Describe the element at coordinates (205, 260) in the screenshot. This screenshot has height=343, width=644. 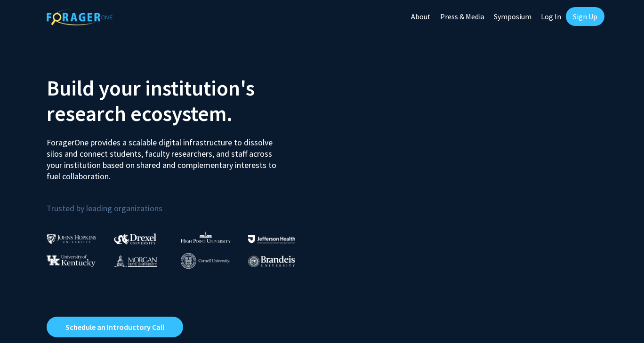
I see `img: Cornell University` at that location.